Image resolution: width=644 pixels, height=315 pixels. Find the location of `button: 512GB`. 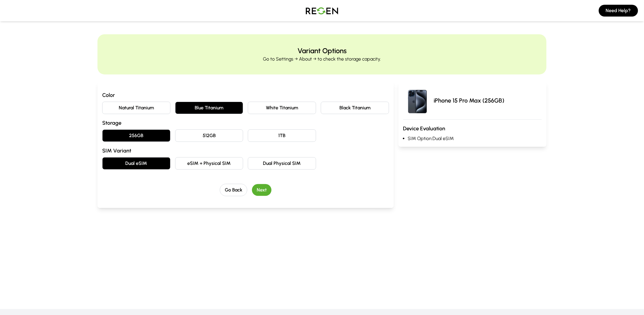

button: 512GB is located at coordinates (209, 136).